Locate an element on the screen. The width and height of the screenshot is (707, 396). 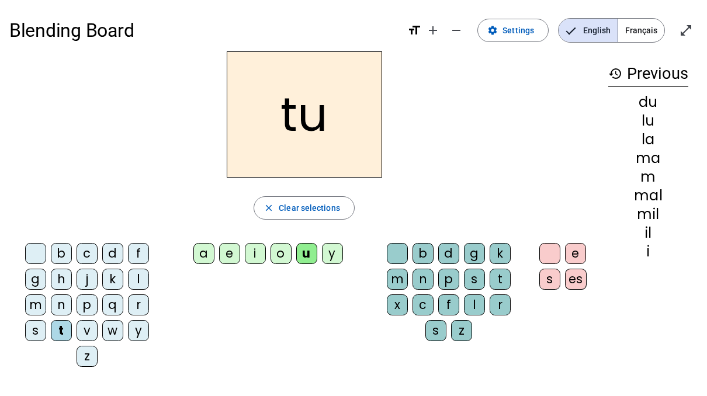
mat-icon: close is located at coordinates (269, 208).